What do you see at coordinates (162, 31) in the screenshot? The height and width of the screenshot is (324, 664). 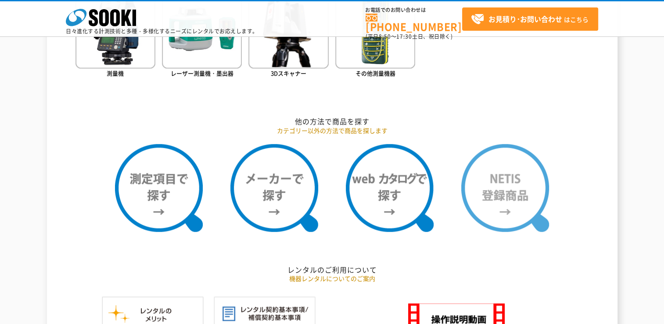 I see `p: 日々進化する計測技術と多種・多様化するニーズにレンタルでお応えします。` at bounding box center [162, 31].